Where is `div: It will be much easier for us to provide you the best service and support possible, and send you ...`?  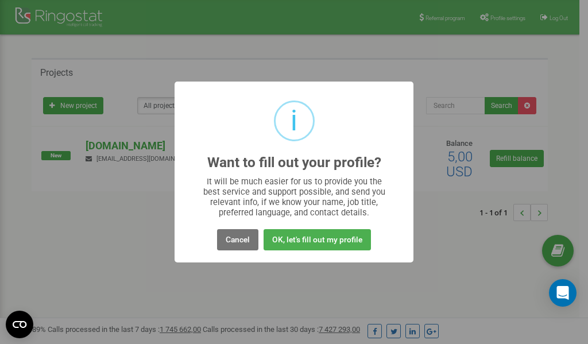
div: It will be much easier for us to provide you the best service and support possible, and send you ... is located at coordinates (294, 197).